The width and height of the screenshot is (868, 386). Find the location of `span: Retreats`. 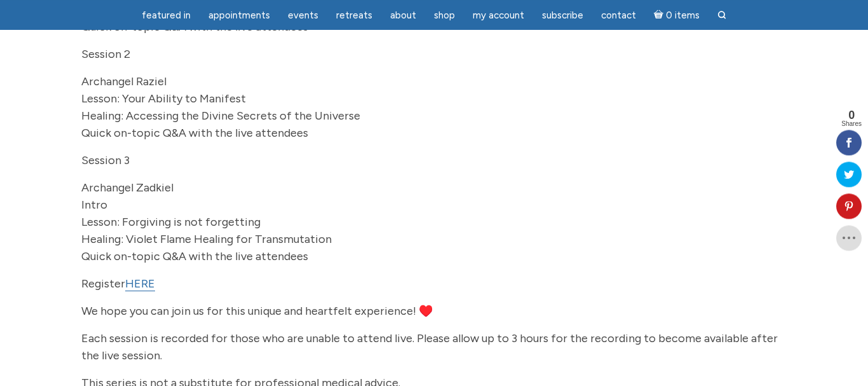

span: Retreats is located at coordinates (354, 15).